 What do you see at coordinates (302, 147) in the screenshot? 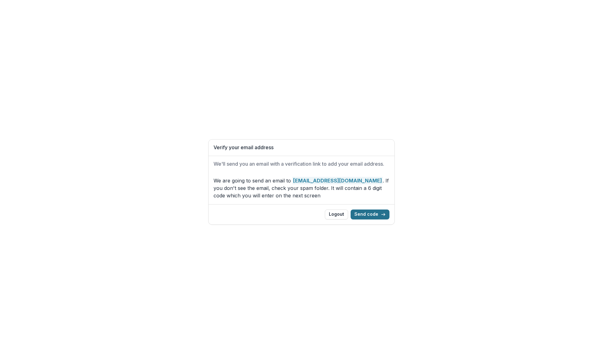
I see `h1: Verify your email address` at bounding box center [302, 147].